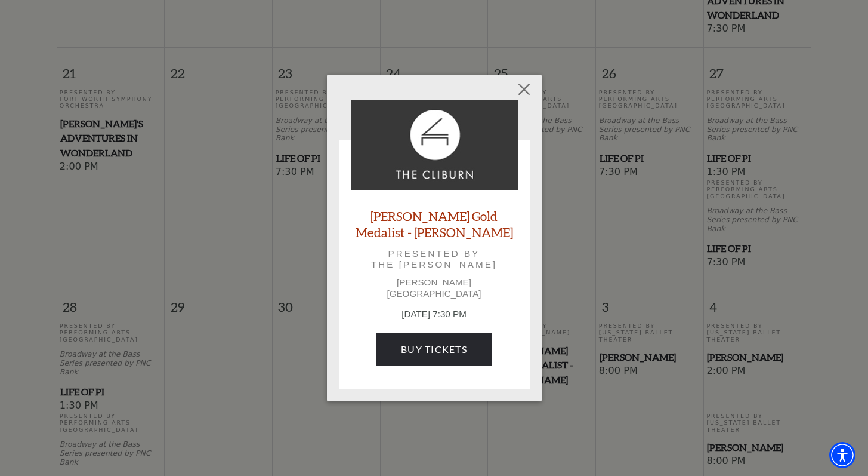 The height and width of the screenshot is (476, 868). What do you see at coordinates (843, 455) in the screenshot?
I see `div: Accessibility Menu` at bounding box center [843, 455].